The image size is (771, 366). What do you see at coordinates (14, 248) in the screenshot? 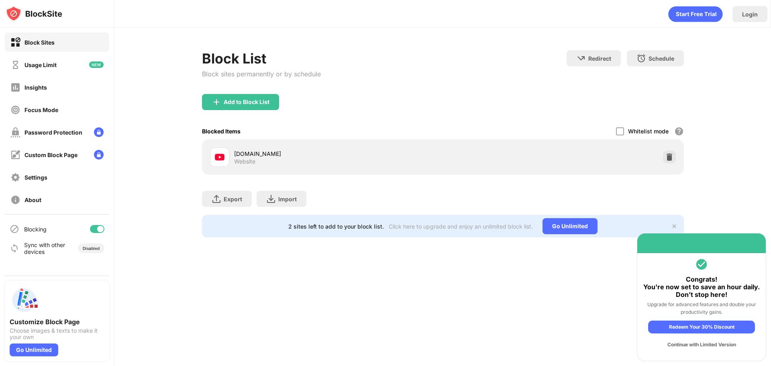
I see `img: sync-icon.svg` at bounding box center [14, 248].